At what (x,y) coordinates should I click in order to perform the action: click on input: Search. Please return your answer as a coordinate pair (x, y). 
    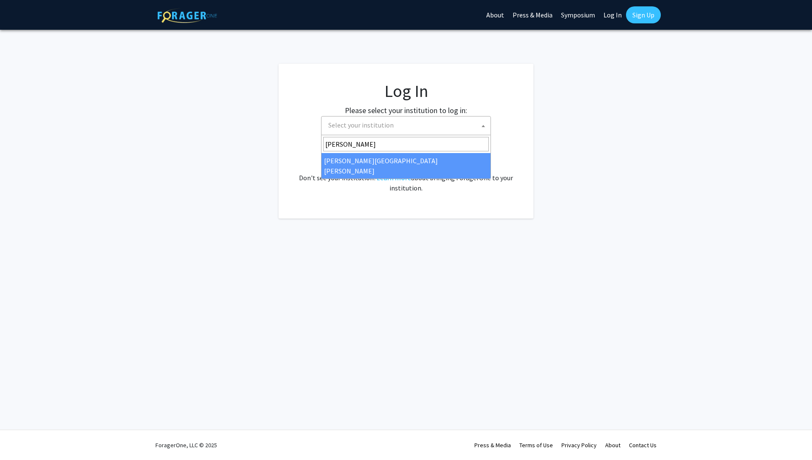
    Looking at the image, I should click on (406, 144).